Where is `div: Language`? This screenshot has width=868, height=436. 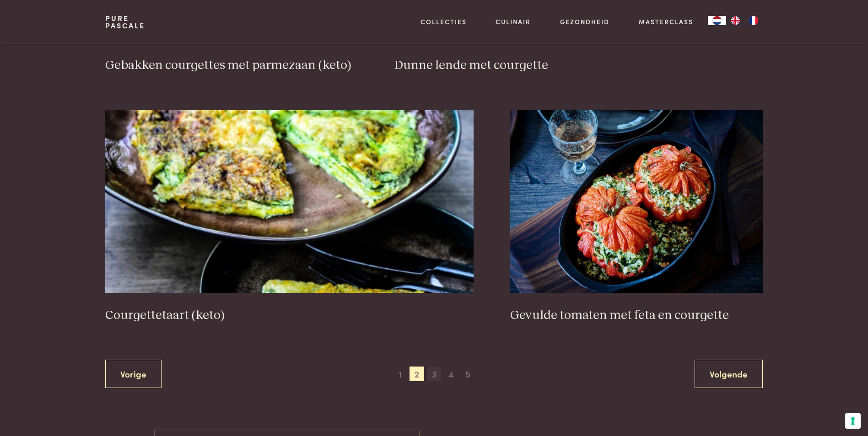 div: Language is located at coordinates (717, 21).